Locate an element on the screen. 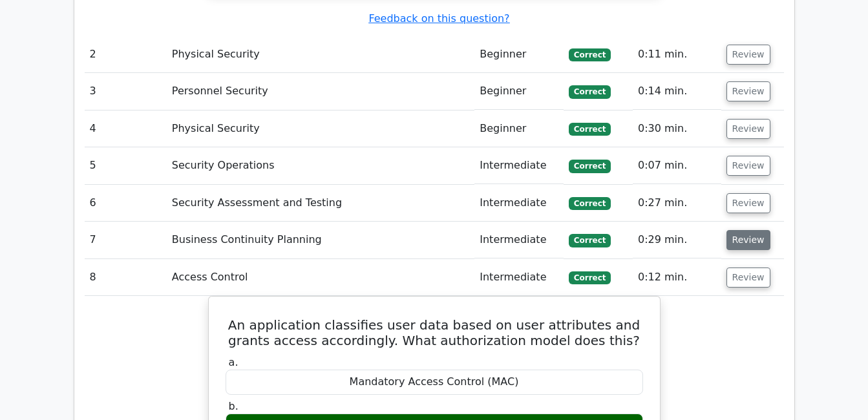 Image resolution: width=868 pixels, height=420 pixels. td: Security Assessment and Testing is located at coordinates (320, 203).